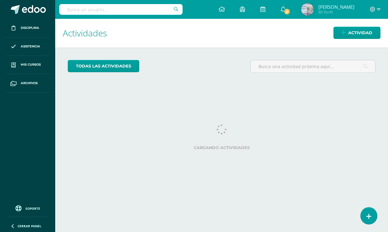  What do you see at coordinates (222, 33) in the screenshot?
I see `h1: Actividades` at bounding box center [222, 33].